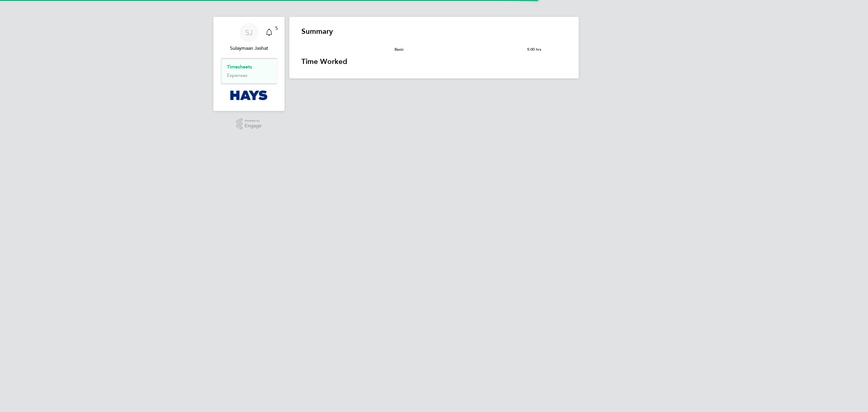  What do you see at coordinates (456, 44) in the screenshot?
I see `div: Hours worked` at bounding box center [456, 44].